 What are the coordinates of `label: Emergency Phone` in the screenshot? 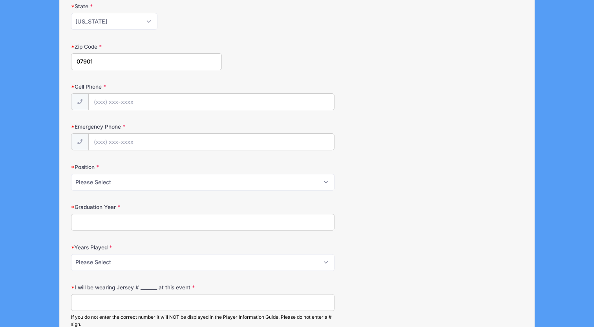 It's located at (146, 127).